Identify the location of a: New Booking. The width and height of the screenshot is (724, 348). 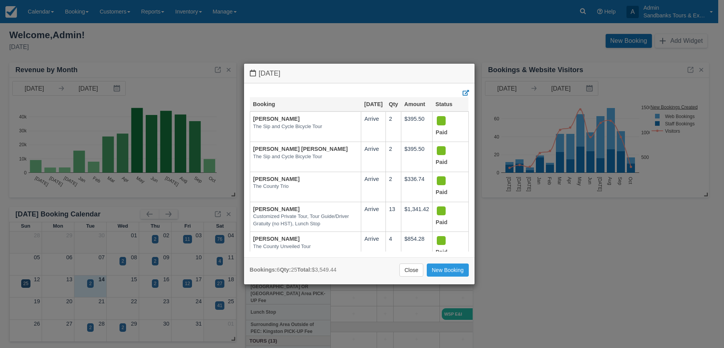
(448, 270).